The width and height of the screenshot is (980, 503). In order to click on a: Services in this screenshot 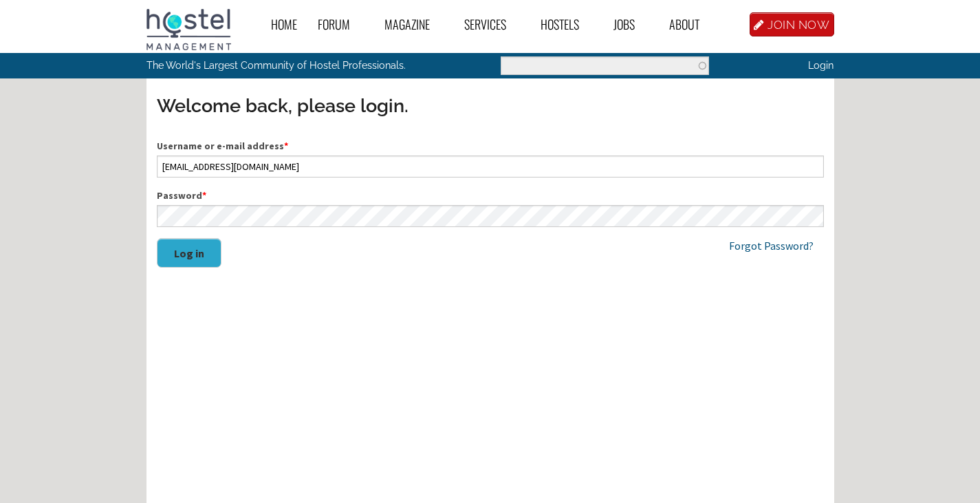, I will do `click(491, 24)`.